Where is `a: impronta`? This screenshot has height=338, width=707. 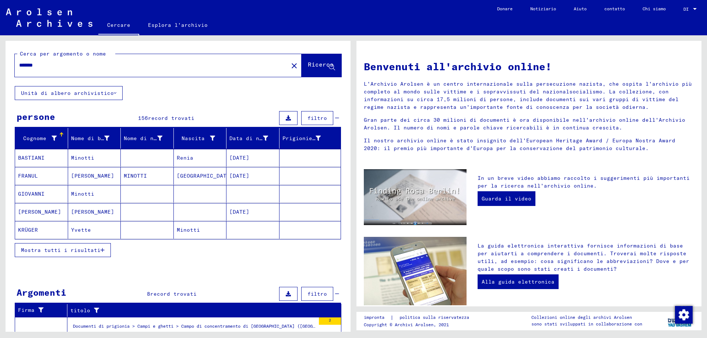 a: impronta is located at coordinates (377, 318).